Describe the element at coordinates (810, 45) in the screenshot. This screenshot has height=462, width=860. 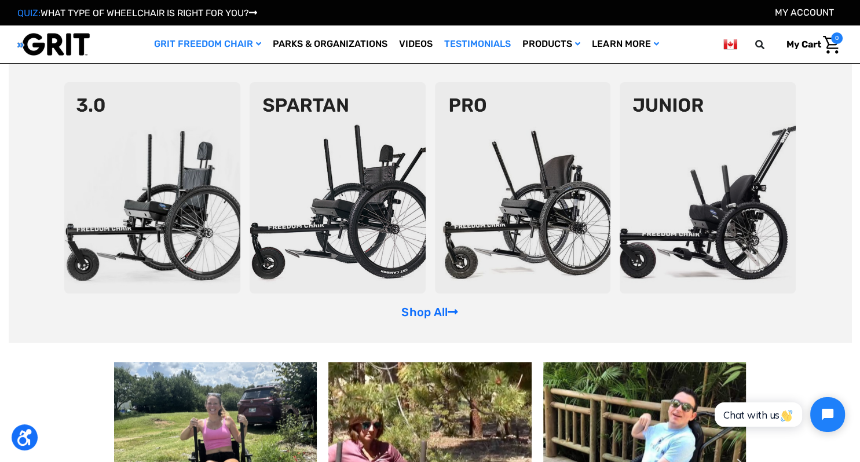
I see `a: Cart with 0 items` at that location.